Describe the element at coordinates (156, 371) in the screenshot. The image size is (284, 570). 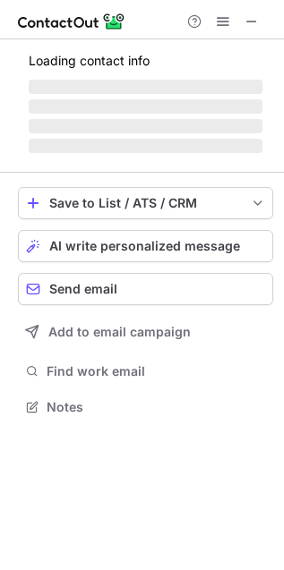
I see `span: Find work email` at that location.